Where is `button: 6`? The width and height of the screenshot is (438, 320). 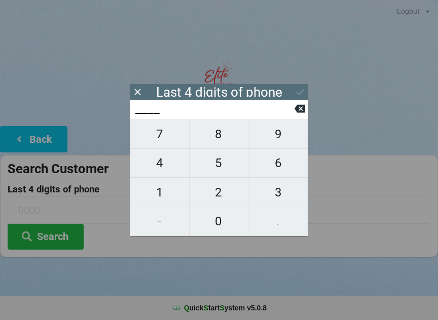
button: 6 is located at coordinates (278, 163).